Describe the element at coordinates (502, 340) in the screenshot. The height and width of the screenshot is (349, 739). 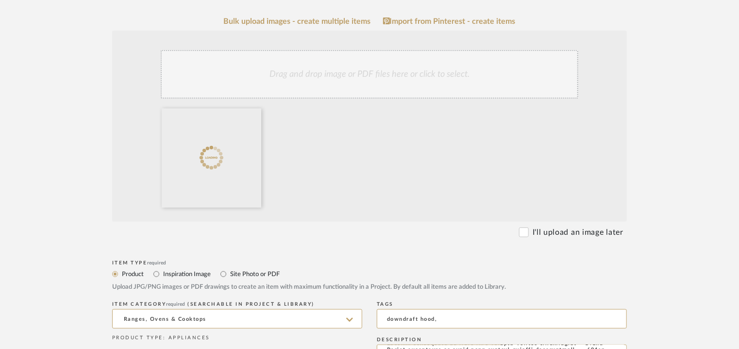
I see `div: Description` at that location.